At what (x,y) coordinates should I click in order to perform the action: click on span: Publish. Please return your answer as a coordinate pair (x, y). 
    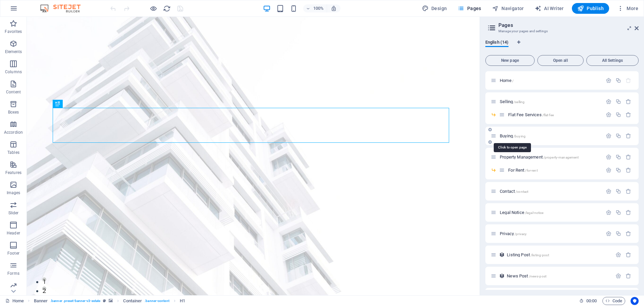
    Looking at the image, I should click on (590, 8).